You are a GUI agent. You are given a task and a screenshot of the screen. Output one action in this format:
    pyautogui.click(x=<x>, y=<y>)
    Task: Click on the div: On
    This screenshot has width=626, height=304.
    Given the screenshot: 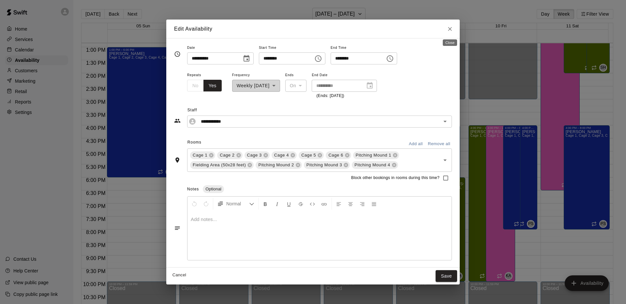 What is the action you would take?
    pyautogui.click(x=296, y=86)
    